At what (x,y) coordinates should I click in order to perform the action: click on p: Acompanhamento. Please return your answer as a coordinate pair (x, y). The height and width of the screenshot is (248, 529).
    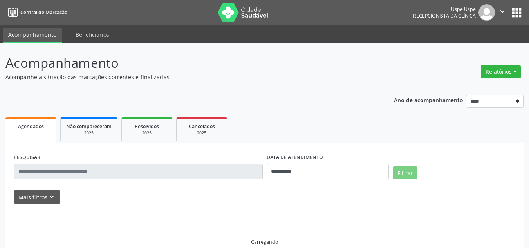
    Looking at the image, I should click on (187, 63).